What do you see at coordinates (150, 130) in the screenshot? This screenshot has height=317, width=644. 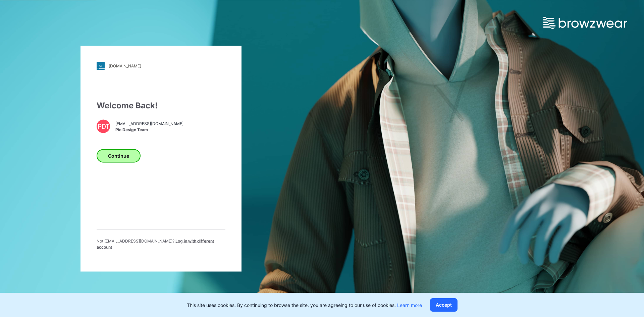 I see `span: Pic Design Team` at bounding box center [150, 130].